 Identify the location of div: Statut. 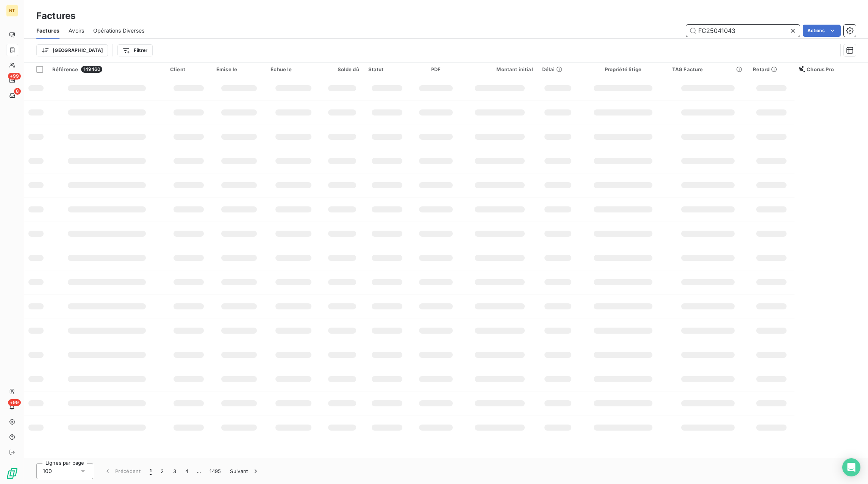
(386, 69).